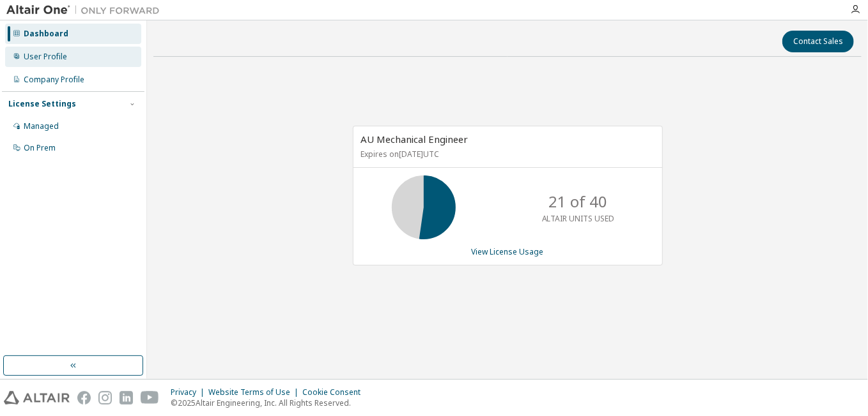 The width and height of the screenshot is (868, 416). What do you see at coordinates (36, 397) in the screenshot?
I see `img: altair_logo.svg` at bounding box center [36, 397].